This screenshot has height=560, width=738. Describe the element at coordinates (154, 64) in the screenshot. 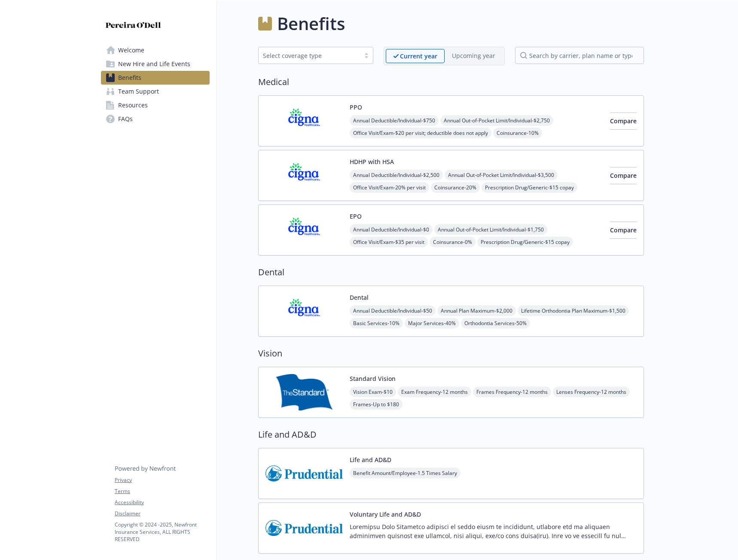

I see `span: New Hire and Life Events` at that location.